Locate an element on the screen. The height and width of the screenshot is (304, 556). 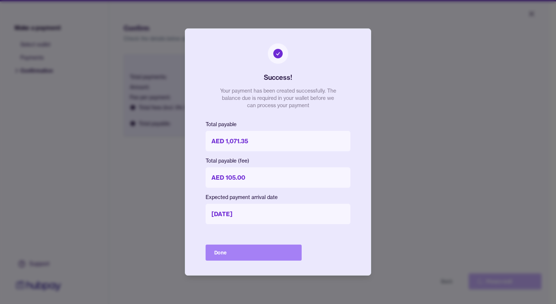
button: Done is located at coordinates (254, 252).